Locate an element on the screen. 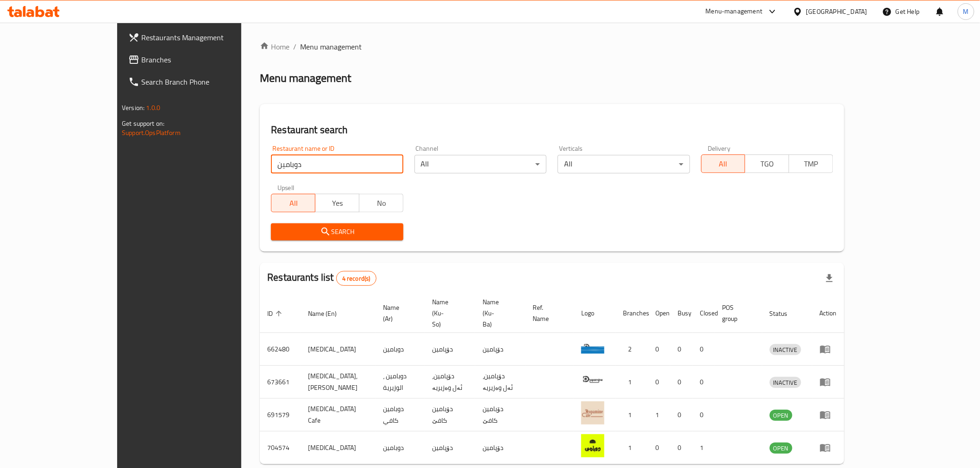 The image size is (980, 468). td: دوبامين كافي is located at coordinates (400, 415).